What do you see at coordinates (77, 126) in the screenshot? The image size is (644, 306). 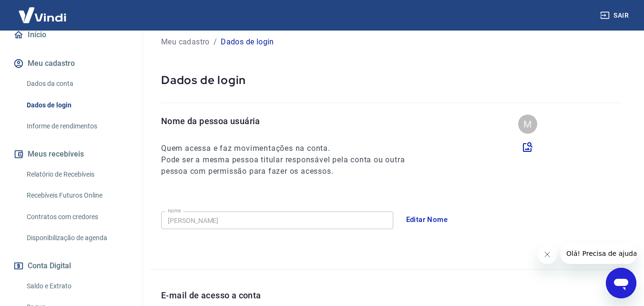 I see `a: Informe de rendimentos` at bounding box center [77, 126].